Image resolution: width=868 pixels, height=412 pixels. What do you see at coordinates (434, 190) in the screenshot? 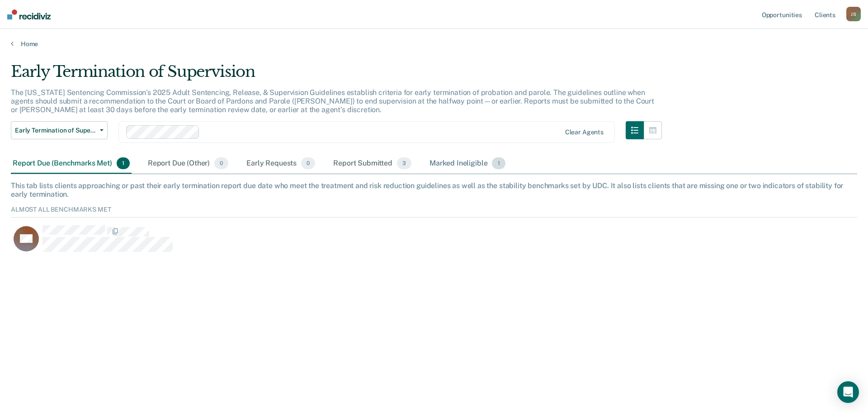
I see `div: This tab lists clients approaching or past their early termination report due date who meet the t...` at bounding box center [434, 190].